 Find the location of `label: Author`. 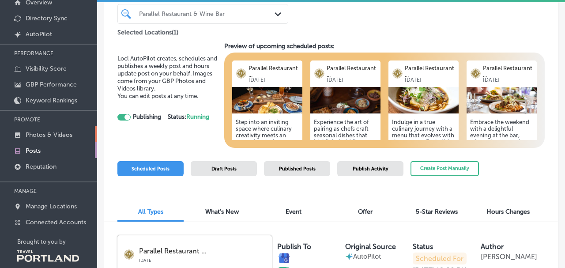

label: Author is located at coordinates (492, 246).